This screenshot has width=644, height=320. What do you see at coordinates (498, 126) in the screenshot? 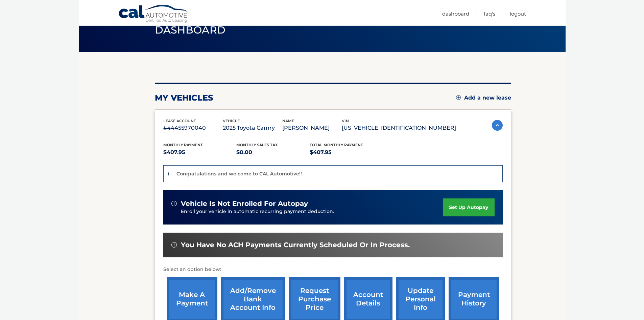
I see `img: accordion-active.svg` at bounding box center [498, 126].